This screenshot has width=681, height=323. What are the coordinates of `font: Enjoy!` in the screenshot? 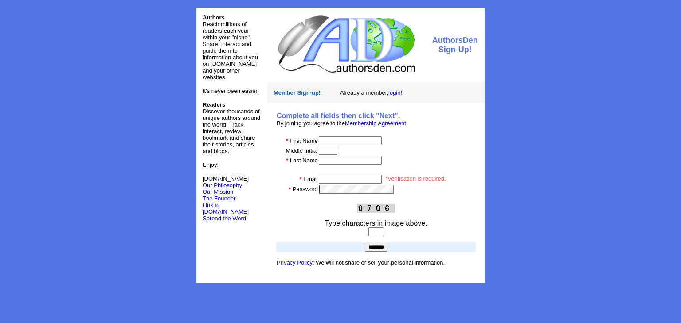 It's located at (210, 165).